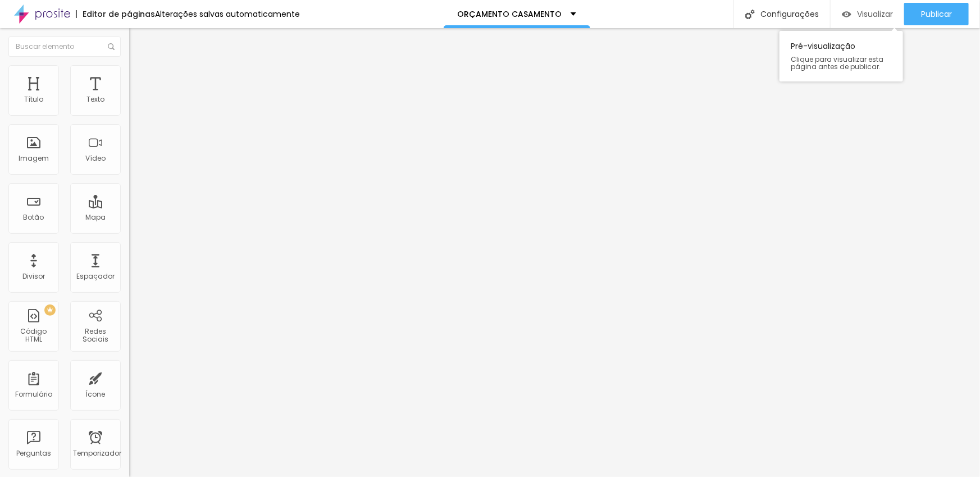 The image size is (980, 477). What do you see at coordinates (34, 276) in the screenshot?
I see `font: Divisor` at bounding box center [34, 276].